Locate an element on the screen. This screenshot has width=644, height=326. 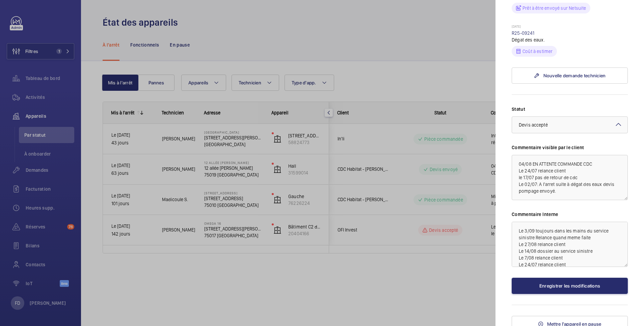
span: Devis accepté is located at coordinates (534, 125).